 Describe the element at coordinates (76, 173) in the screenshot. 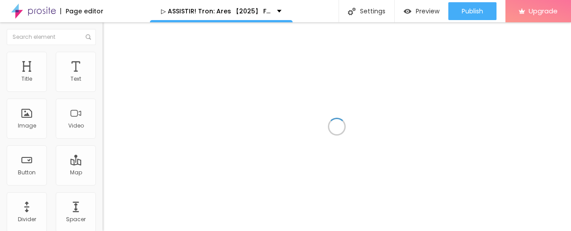

I see `div: Map` at that location.